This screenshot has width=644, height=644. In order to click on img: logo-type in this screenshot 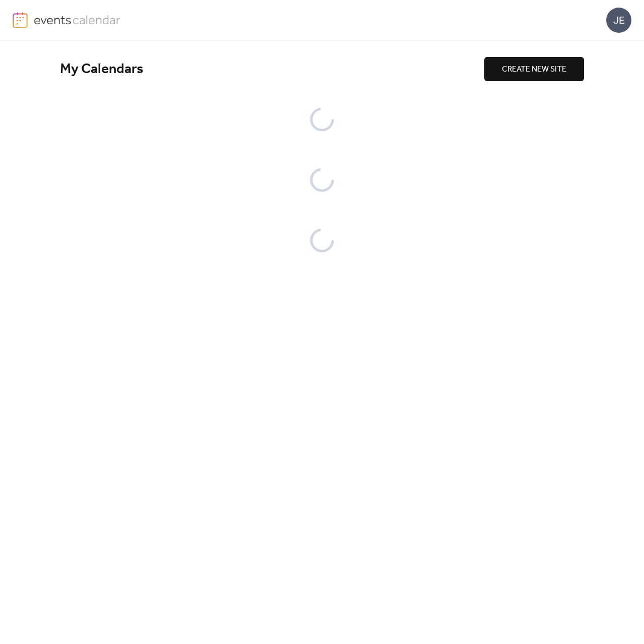, I will do `click(77, 20)`.